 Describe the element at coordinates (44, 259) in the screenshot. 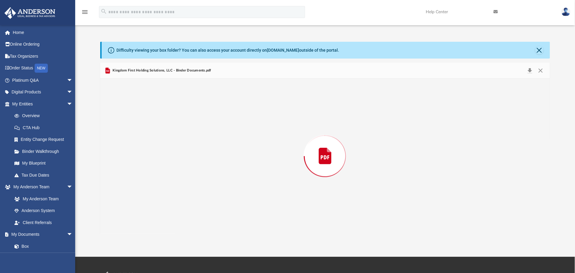

I see `a: Meeting Minutes` at that location.